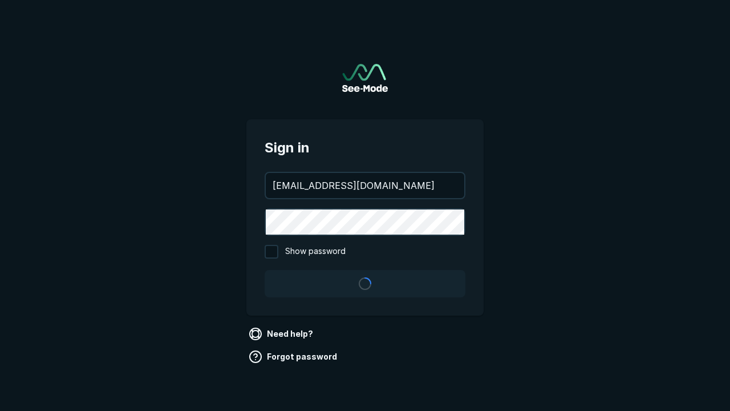 Image resolution: width=730 pixels, height=411 pixels. Describe the element at coordinates (365, 148) in the screenshot. I see `span: Sign in` at that location.